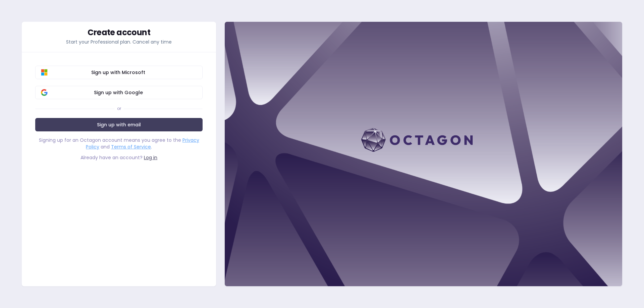 This screenshot has width=644, height=308. What do you see at coordinates (119, 32) in the screenshot?
I see `div: Create account` at bounding box center [119, 32].